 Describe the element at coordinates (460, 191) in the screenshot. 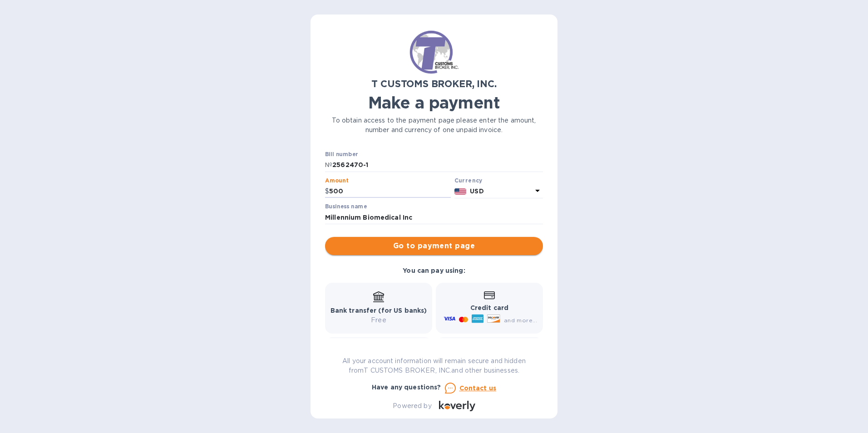

I see `img: USD` at that location.